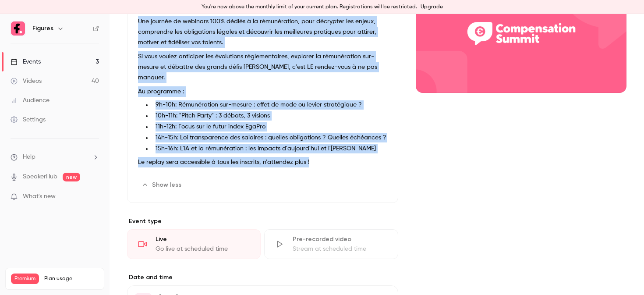  Describe the element at coordinates (194, 244) in the screenshot. I see `div: LiveGo live at scheduled time` at that location.